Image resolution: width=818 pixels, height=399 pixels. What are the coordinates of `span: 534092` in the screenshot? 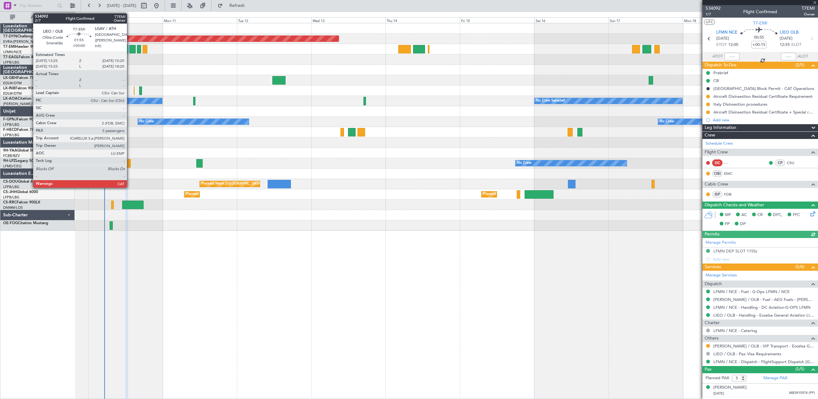 It's located at (713, 8).